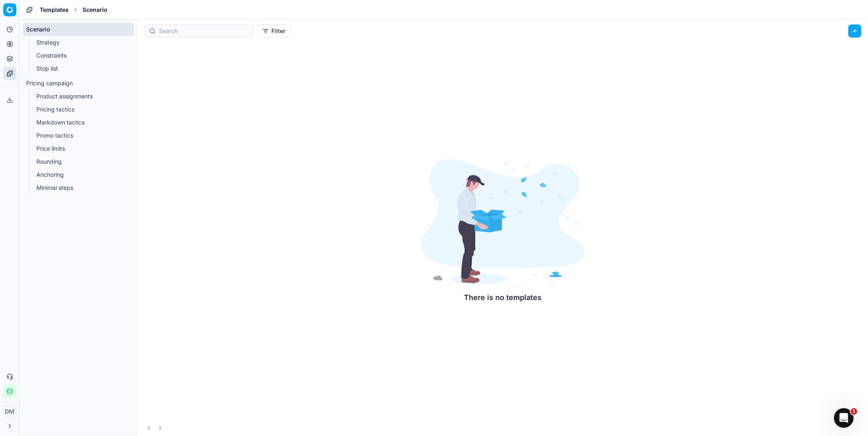  Describe the element at coordinates (155, 428) in the screenshot. I see `nav: pagination` at that location.